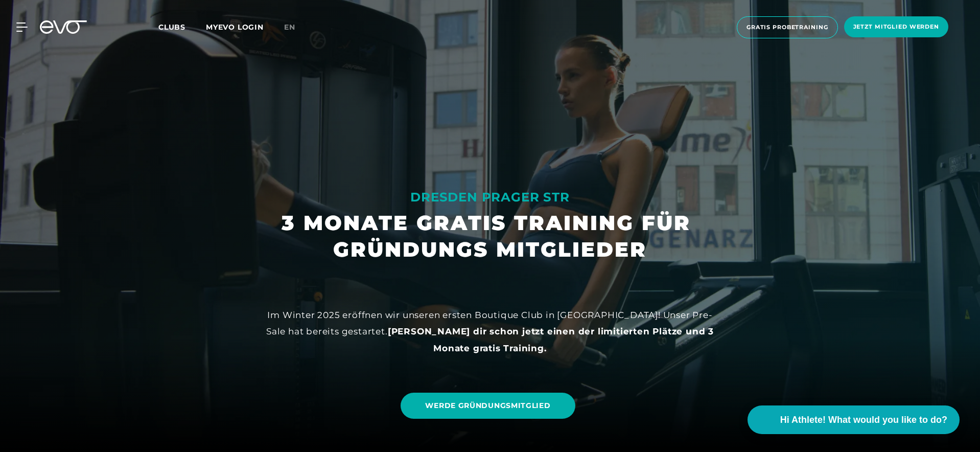 This screenshot has height=452, width=980. What do you see at coordinates (490, 236) in the screenshot?
I see `h1: 3 MONATE GRATIS TRAINING FÜR GRÜNDUNGS MITGLIEDER` at bounding box center [490, 236].